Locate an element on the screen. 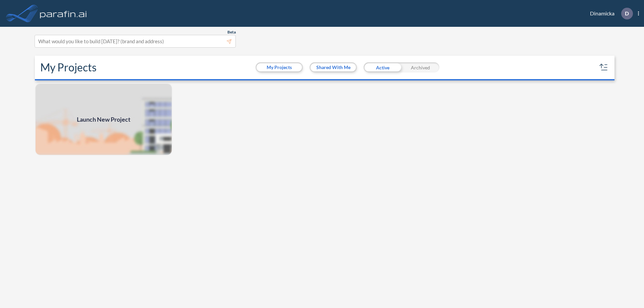 This screenshot has height=308, width=644. span: Beta is located at coordinates (231, 32).